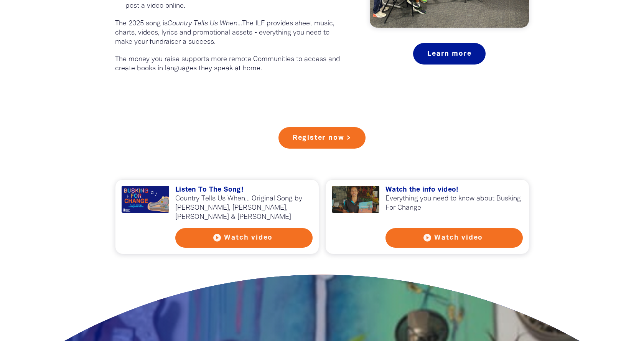 The height and width of the screenshot is (341, 644). Describe the element at coordinates (205, 23) in the screenshot. I see `em: Country Tells Us When...` at that location.